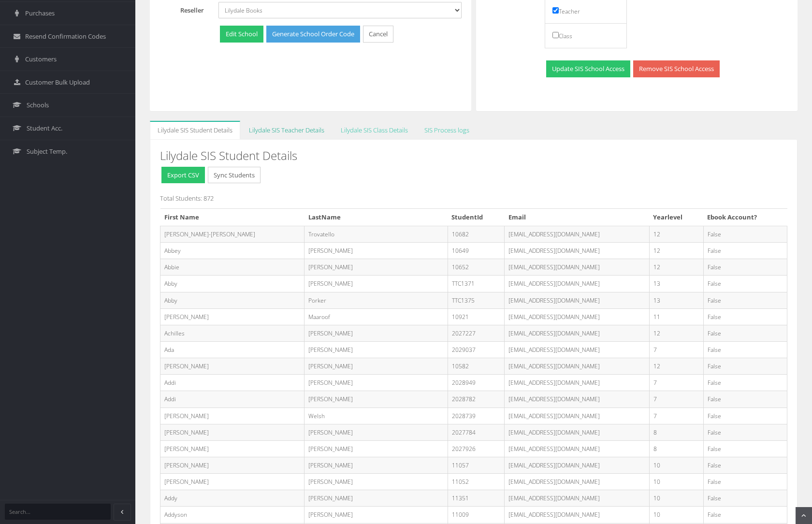  Describe the element at coordinates (476, 466) in the screenshot. I see `td: 11057` at that location.